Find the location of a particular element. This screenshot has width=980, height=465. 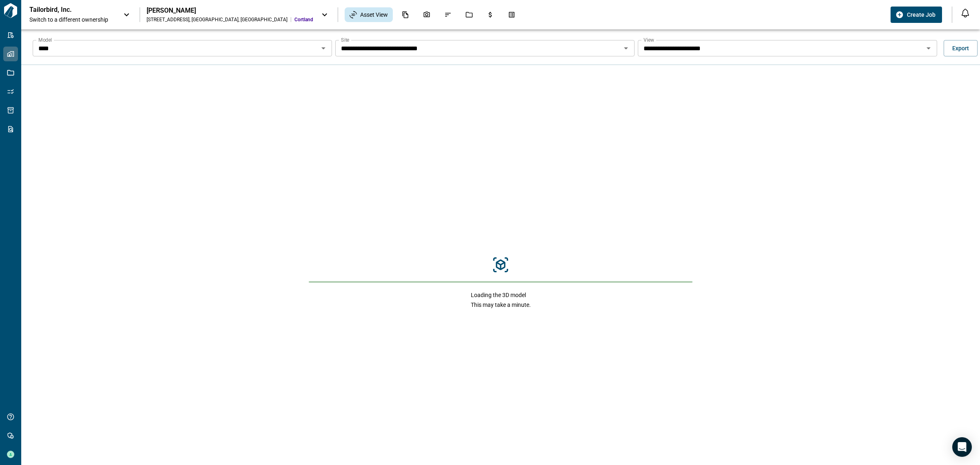

span: Cortland is located at coordinates (304, 19).